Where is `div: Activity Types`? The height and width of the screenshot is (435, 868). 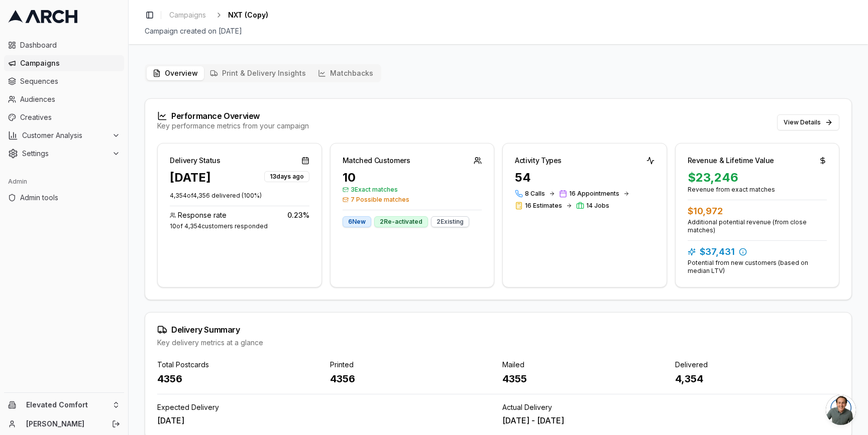
div: Activity Types is located at coordinates (538, 161).